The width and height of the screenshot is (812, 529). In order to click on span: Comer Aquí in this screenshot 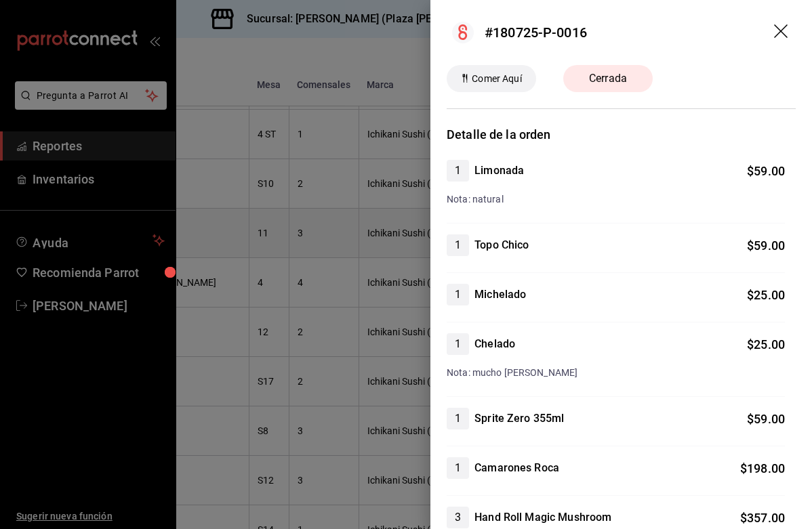, I will do `click(496, 78)`.